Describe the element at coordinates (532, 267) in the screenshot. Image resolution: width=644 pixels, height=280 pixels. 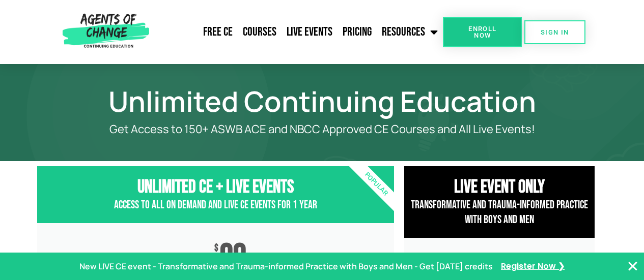
I see `span: Register Now ❯` at that location.